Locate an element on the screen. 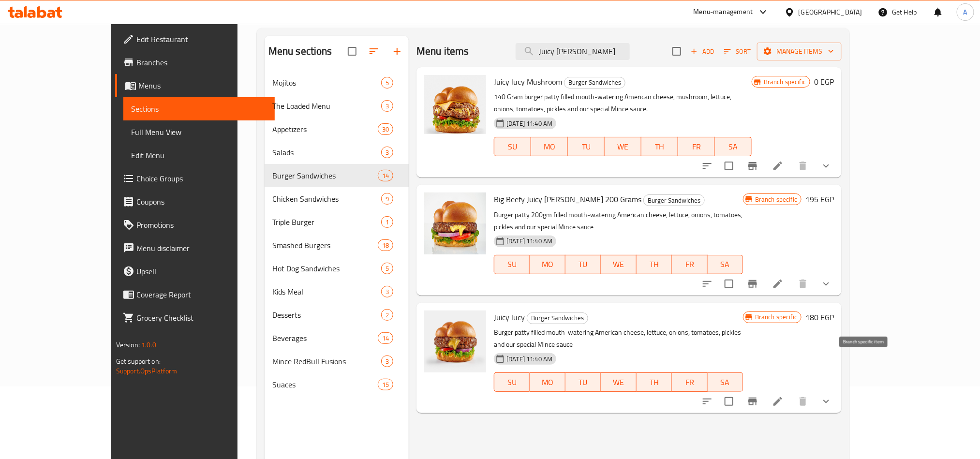  button: Branch-specific-item is located at coordinates (753, 401).